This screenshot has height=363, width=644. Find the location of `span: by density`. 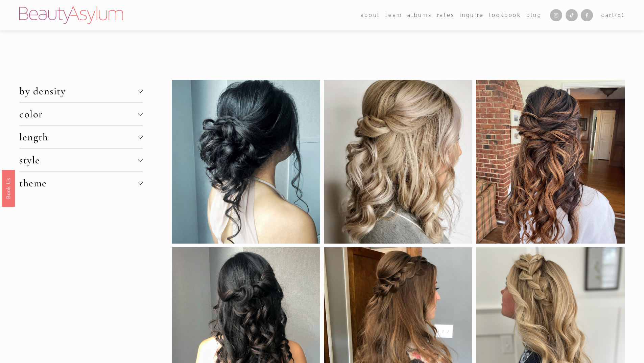

span: by density is located at coordinates (78, 91).